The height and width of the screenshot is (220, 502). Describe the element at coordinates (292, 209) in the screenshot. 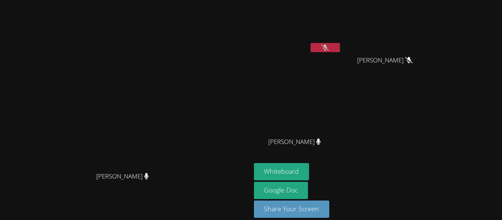

I see `button: Share Your Screen` at that location.